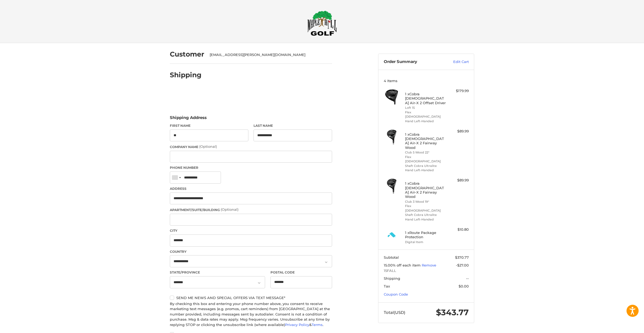 The width and height of the screenshot is (644, 333). I want to click on span: Subtotal, so click(392, 257).